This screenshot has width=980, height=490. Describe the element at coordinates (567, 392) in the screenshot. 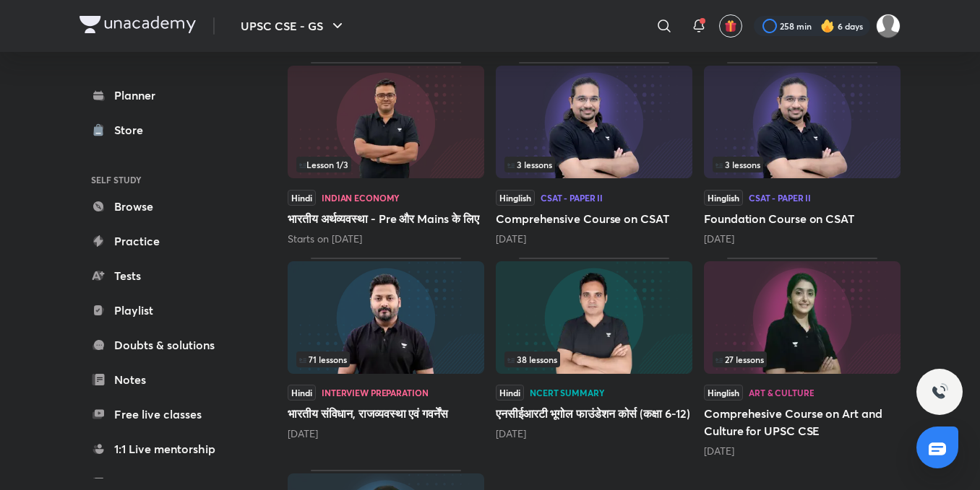

I see `div: NCERT Summary` at that location.